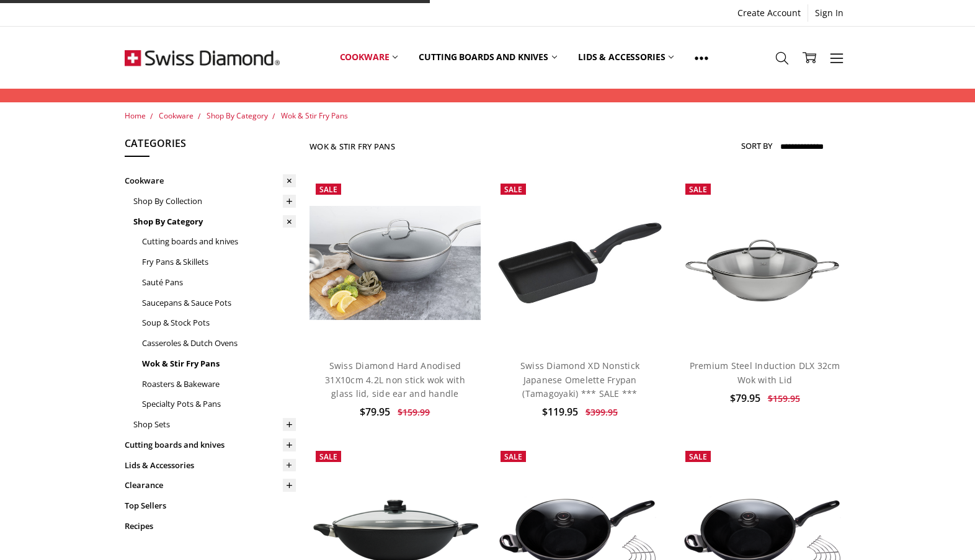 This screenshot has height=560, width=975. I want to click on a: Shop By Collection, so click(215, 201).